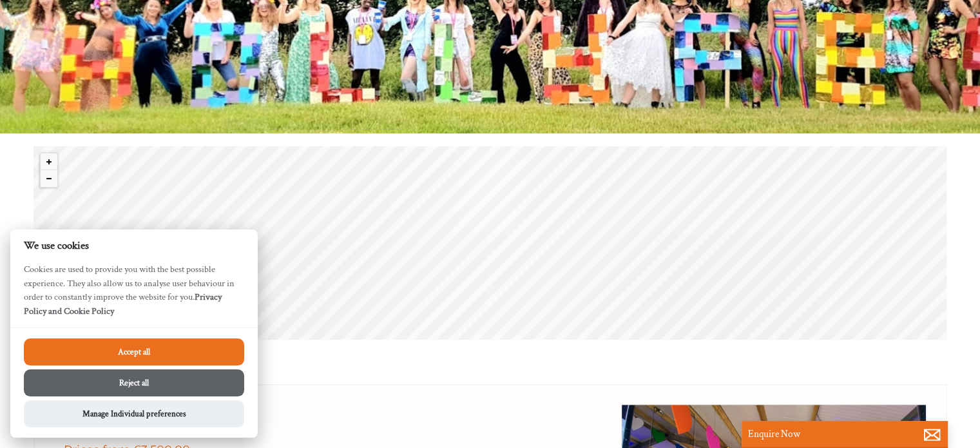  I want to click on h2: We use cookies, so click(134, 246).